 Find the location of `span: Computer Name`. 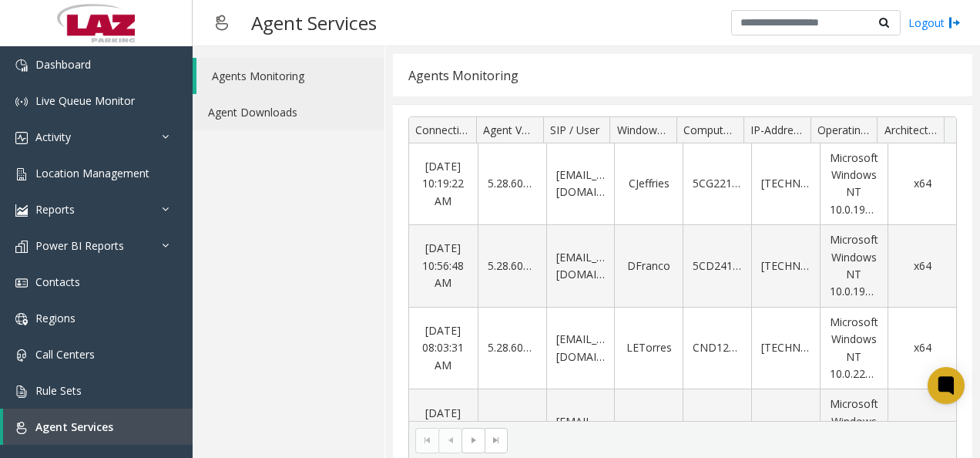

span: Computer Name is located at coordinates (725, 129).